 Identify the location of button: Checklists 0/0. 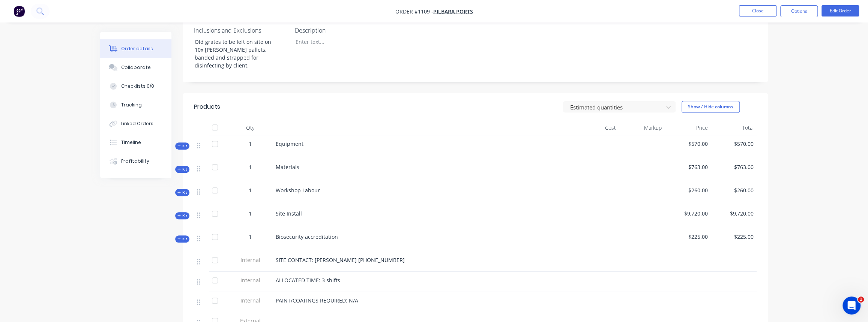
(136, 86).